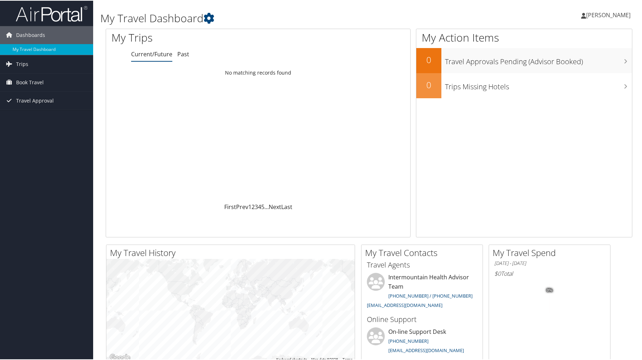  What do you see at coordinates (230, 206) in the screenshot?
I see `a: First` at bounding box center [230, 206].